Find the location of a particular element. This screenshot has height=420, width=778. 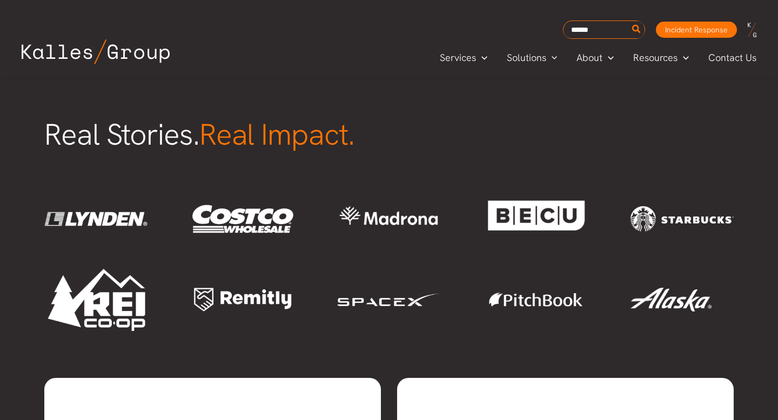

span: Real Stories. is located at coordinates (199, 134).